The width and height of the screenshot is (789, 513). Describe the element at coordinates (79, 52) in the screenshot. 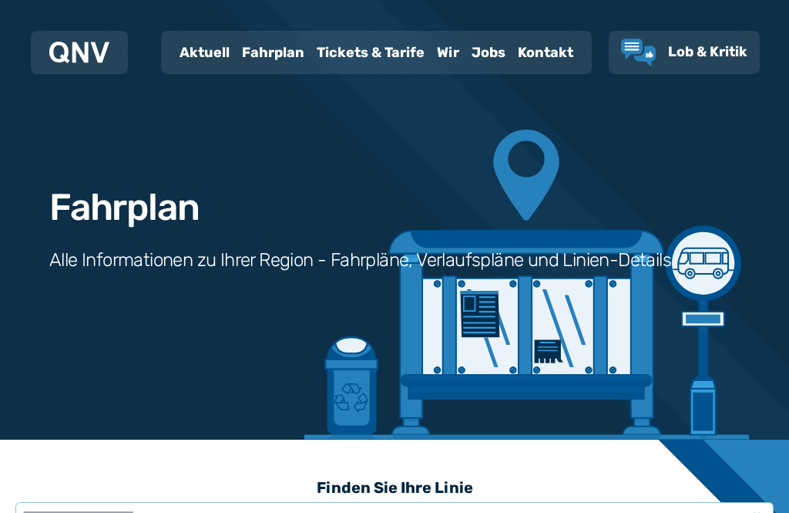

I see `a: QNV Logo` at that location.